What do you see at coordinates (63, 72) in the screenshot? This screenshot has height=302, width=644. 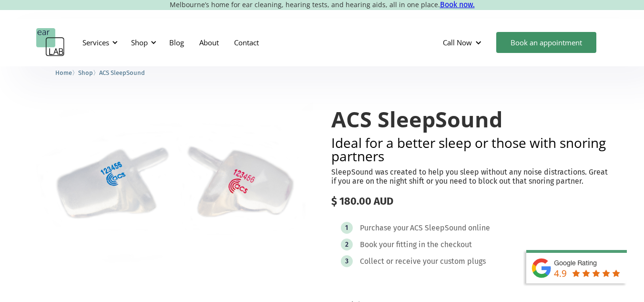 I see `span: Home` at bounding box center [63, 72].